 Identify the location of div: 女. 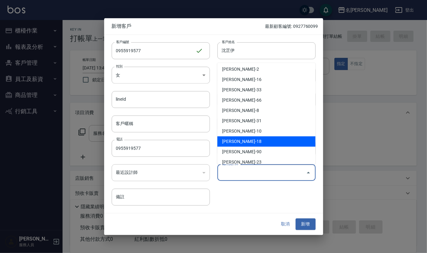
(161, 75).